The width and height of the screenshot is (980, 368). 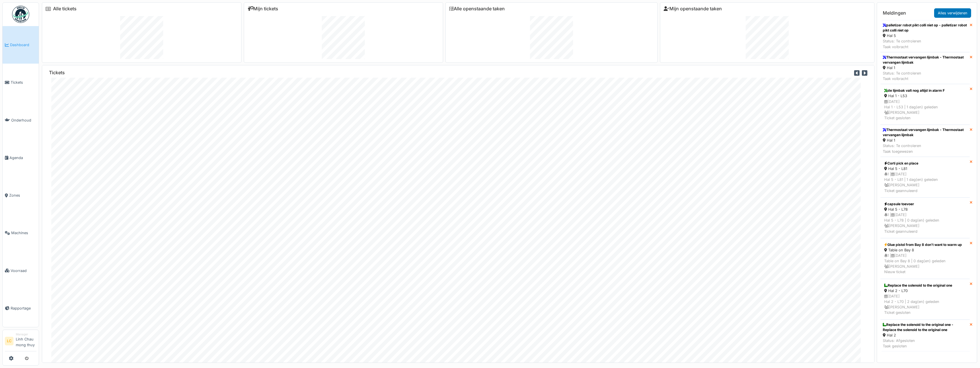 What do you see at coordinates (925, 36) in the screenshot?
I see `div: Hal 5` at bounding box center [925, 36].